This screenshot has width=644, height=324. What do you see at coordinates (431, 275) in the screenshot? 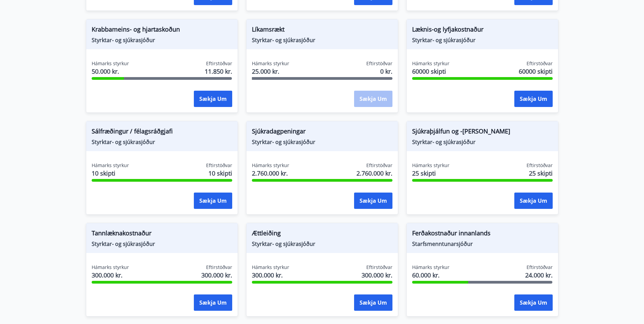
I see `span: 60.000 kr.` at bounding box center [431, 275].